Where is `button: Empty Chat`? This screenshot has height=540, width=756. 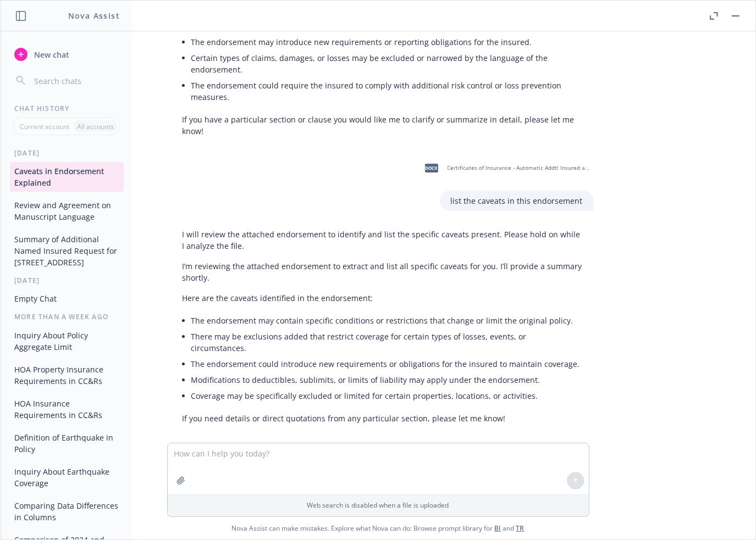 button: Empty Chat is located at coordinates (66, 298).